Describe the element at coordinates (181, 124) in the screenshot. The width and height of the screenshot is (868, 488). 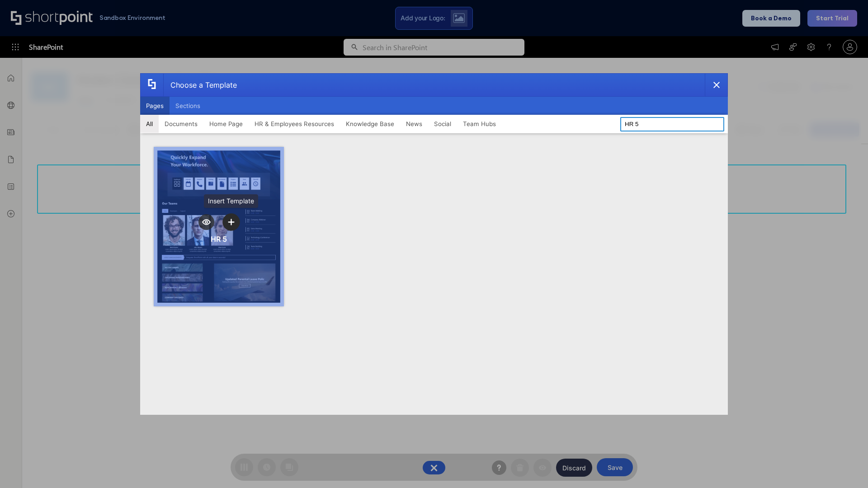
I see `button: Documents` at that location.